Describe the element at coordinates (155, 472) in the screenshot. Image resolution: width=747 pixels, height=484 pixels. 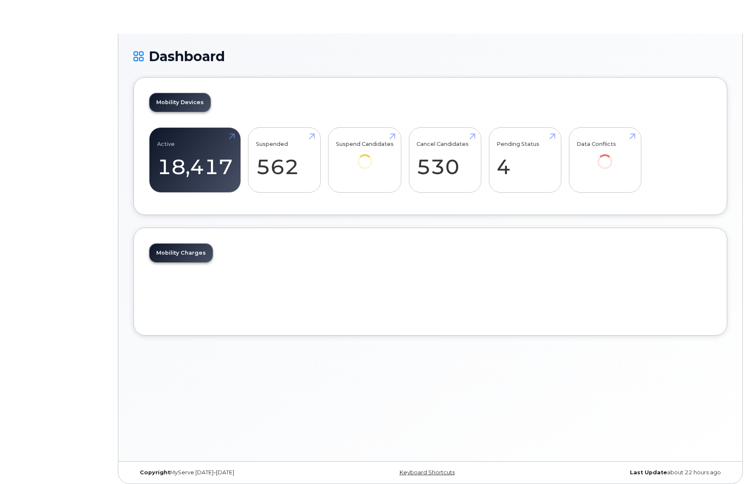
I see `strong: Copyright` at that location.